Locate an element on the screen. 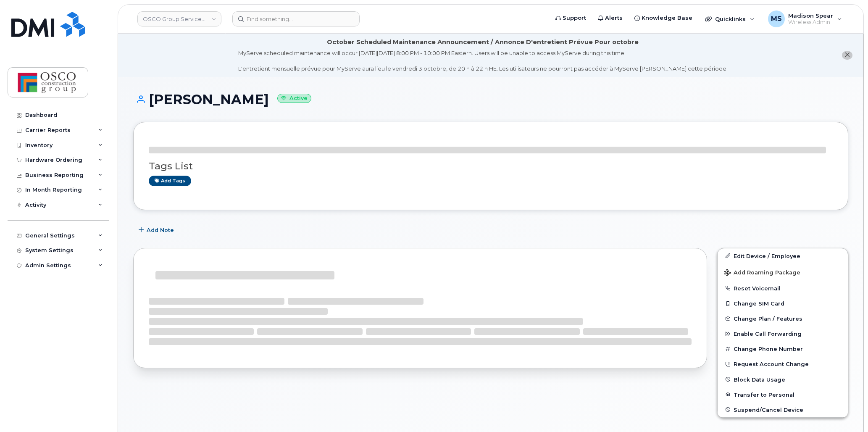 This screenshot has width=868, height=432. button: Request Account Change is located at coordinates (783, 364).